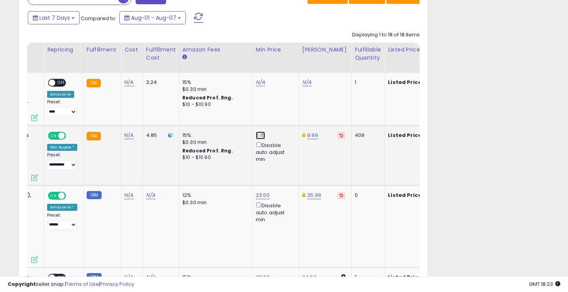 This screenshot has width=568, height=292. I want to click on div: 0, so click(367, 195).